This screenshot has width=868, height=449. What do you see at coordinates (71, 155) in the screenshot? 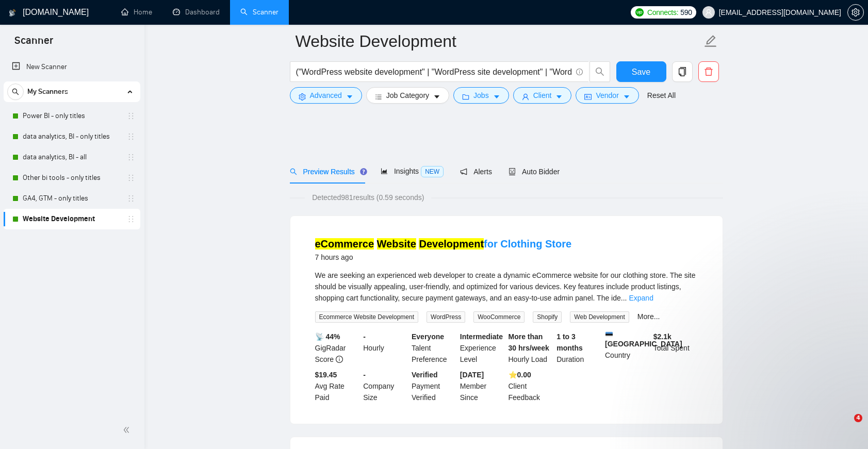
I see `li: My Scanners` at bounding box center [71, 155].